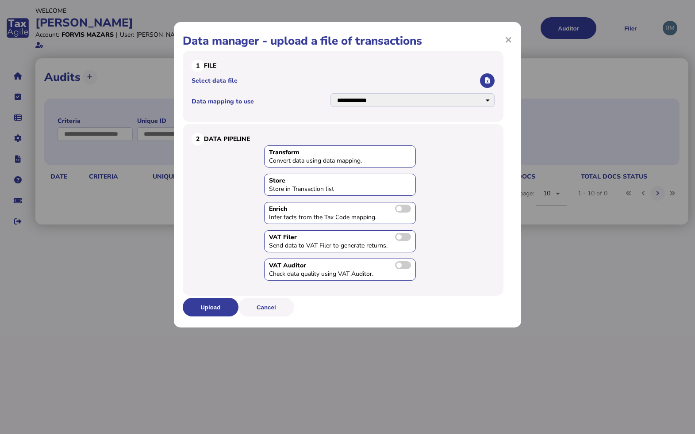 This screenshot has width=695, height=434. I want to click on div: 1, so click(198, 66).